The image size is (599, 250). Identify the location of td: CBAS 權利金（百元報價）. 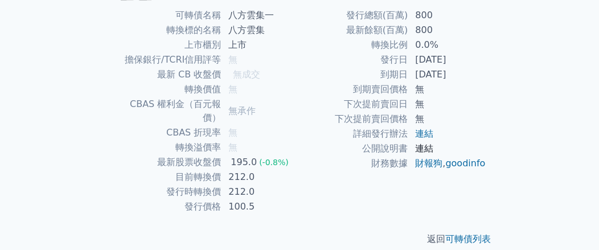
(167, 111).